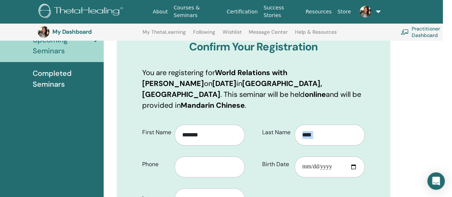 The width and height of the screenshot is (452, 197). Describe the element at coordinates (164, 35) in the screenshot. I see `a: My ThetaLearning` at that location.